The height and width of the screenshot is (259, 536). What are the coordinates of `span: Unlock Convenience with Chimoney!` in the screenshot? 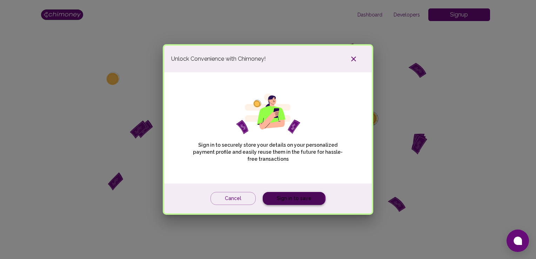 It's located at (218, 59).